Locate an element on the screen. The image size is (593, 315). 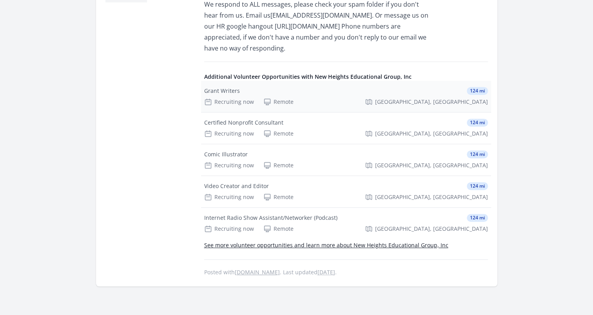
div: Internet Radio Show Assistant/Networker (Podcast) is located at coordinates (271, 218).